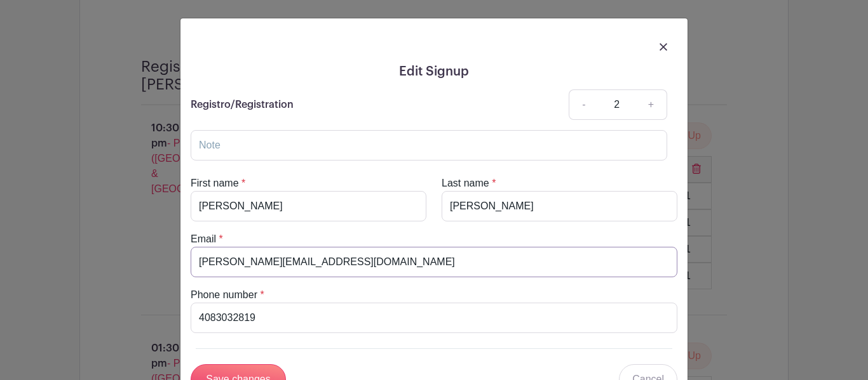 The height and width of the screenshot is (380, 868). Describe the element at coordinates (664, 47) in the screenshot. I see `img: close_button-5f87c8562297e5c2d7936805f587ecaba9071eb48480494691a3f1689db116b3.svg` at that location.